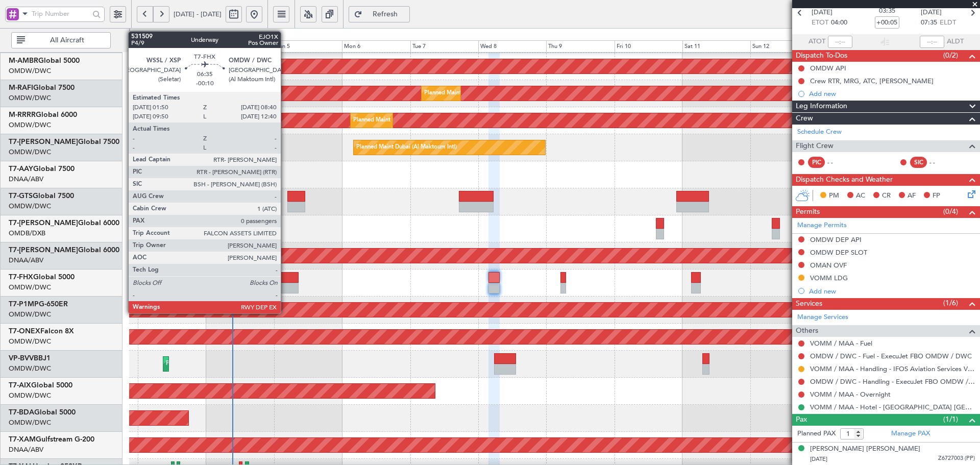 The width and height of the screenshot is (980, 465). What do you see at coordinates (21, 169) in the screenshot?
I see `span: T7-AAY` at bounding box center [21, 169].